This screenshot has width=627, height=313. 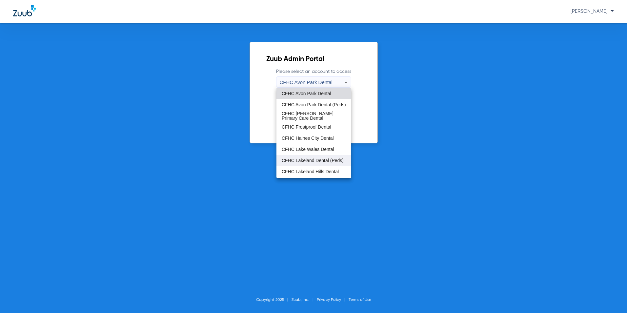 What do you see at coordinates (308, 138) in the screenshot?
I see `span: CFHC Haines City Dental` at bounding box center [308, 138].